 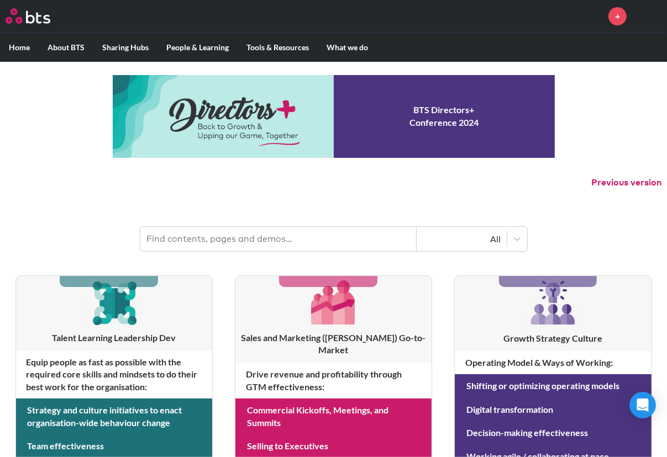 I want to click on a: Profile, so click(x=648, y=16).